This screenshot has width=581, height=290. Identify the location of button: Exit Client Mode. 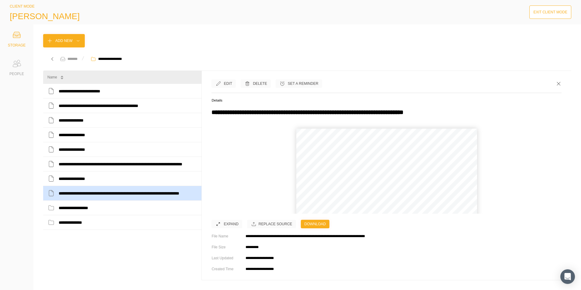
(551, 12).